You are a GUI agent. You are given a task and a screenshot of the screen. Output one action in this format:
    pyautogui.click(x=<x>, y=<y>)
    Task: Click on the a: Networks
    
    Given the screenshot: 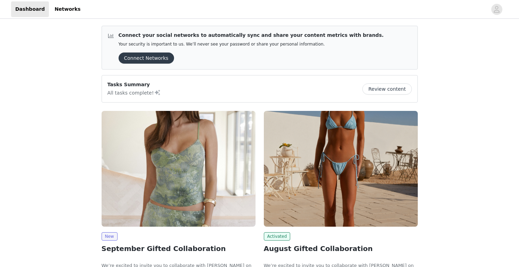 What is the action you would take?
    pyautogui.click(x=67, y=9)
    